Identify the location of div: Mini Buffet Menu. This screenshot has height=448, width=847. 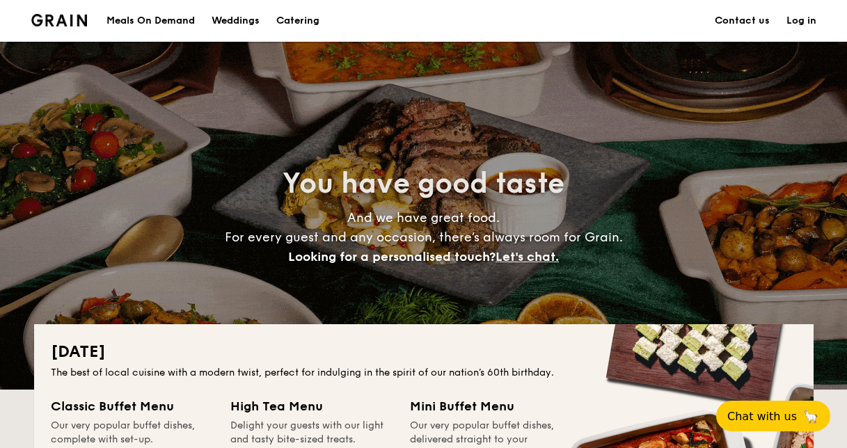
(491, 406).